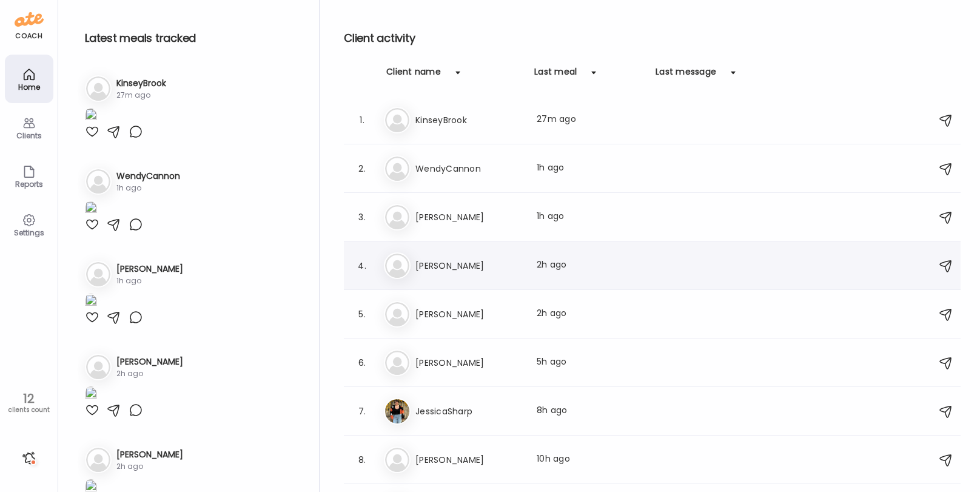 This screenshot has height=492, width=980. I want to click on img: images%2FuLuahd2pstYjf8WyYfUZCHDDBro2%2FXmAw8ffoAb25qWGiibLY%2FRRtGiQLFATJ3RhFtiNLL_1080, so click(91, 394).